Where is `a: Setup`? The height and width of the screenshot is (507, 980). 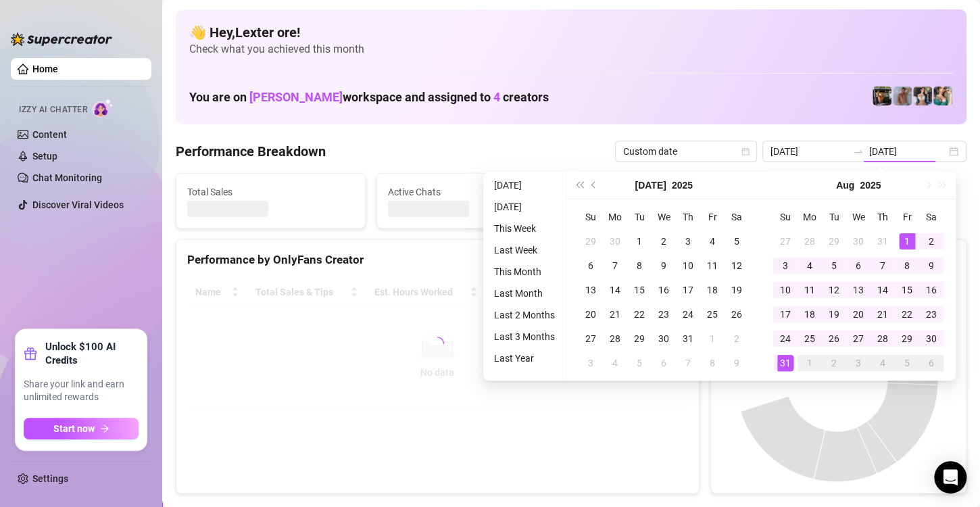 a: Setup is located at coordinates (44, 156).